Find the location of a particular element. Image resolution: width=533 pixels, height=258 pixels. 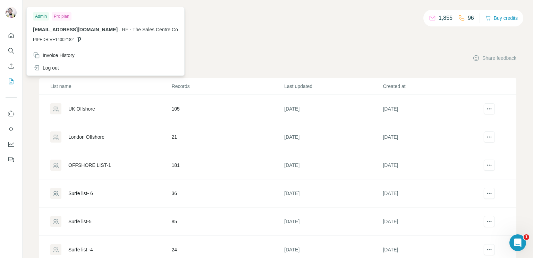

td: 181 is located at coordinates (228, 165).